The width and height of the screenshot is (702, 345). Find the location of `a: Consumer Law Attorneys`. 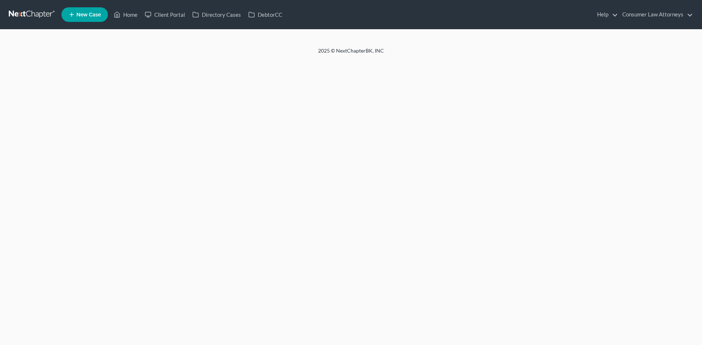

a: Consumer Law Attorneys is located at coordinates (655, 15).